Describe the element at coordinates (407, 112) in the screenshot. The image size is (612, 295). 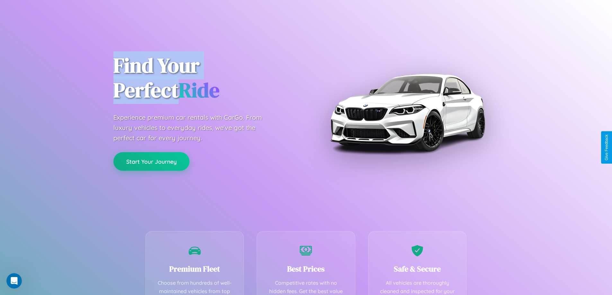
I see `img: Premium BMW car rental vehicle` at that location.